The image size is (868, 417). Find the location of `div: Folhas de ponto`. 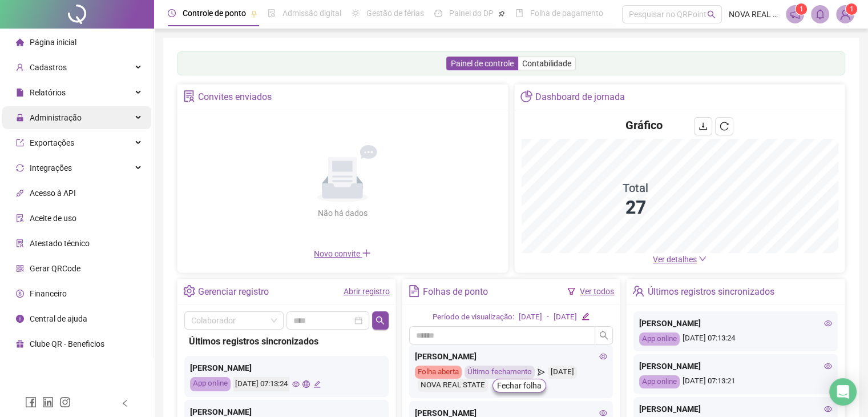

div: Folhas de ponto is located at coordinates (456, 292).